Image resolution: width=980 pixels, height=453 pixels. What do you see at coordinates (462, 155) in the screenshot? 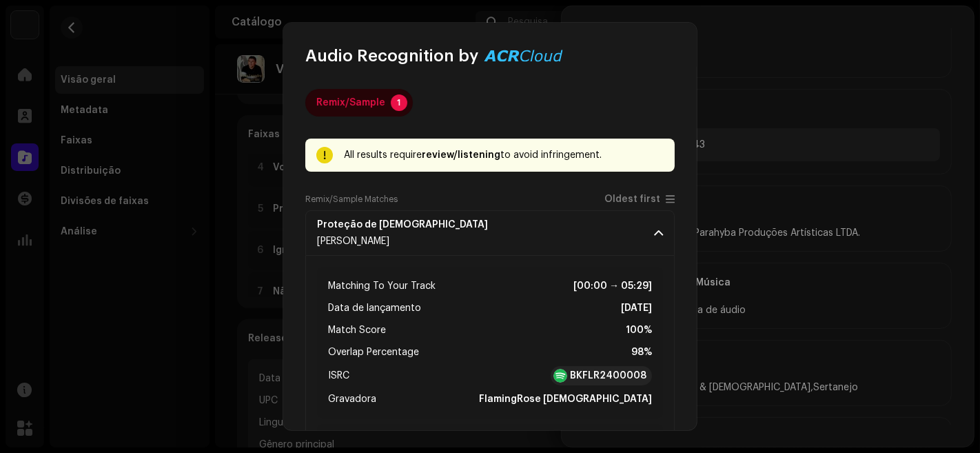
I see `strong: review/listening` at bounding box center [462, 155].